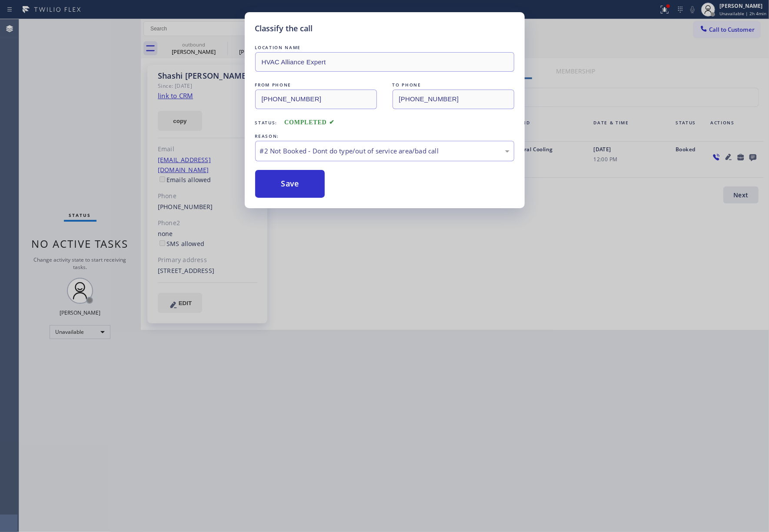 This screenshot has width=769, height=532. I want to click on span: COMPLETED, so click(309, 122).